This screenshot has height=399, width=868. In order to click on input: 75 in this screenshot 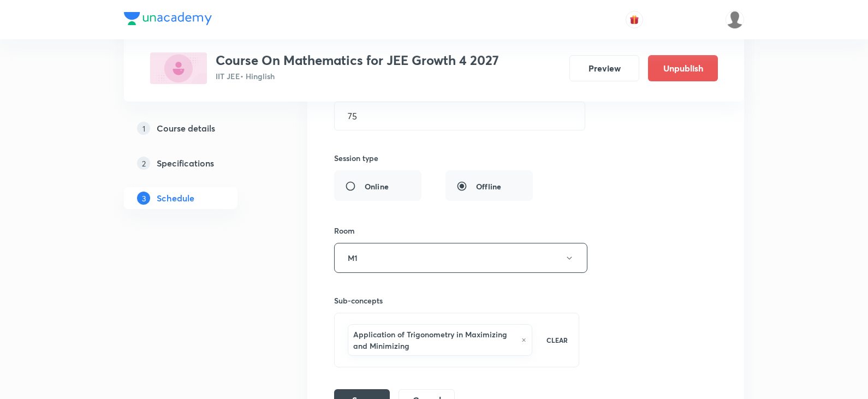, I will do `click(460, 115)`.